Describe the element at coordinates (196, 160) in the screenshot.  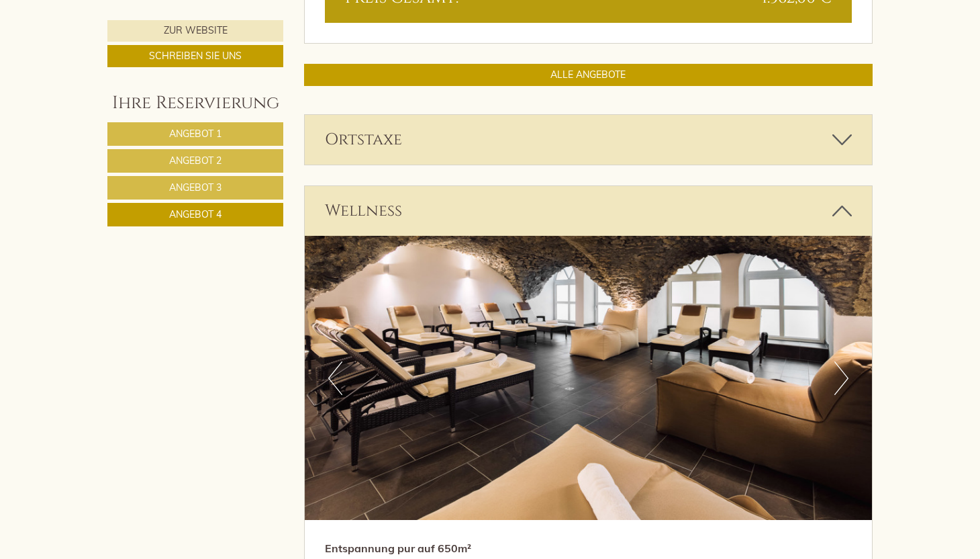
I see `span: Angebot 2` at that location.